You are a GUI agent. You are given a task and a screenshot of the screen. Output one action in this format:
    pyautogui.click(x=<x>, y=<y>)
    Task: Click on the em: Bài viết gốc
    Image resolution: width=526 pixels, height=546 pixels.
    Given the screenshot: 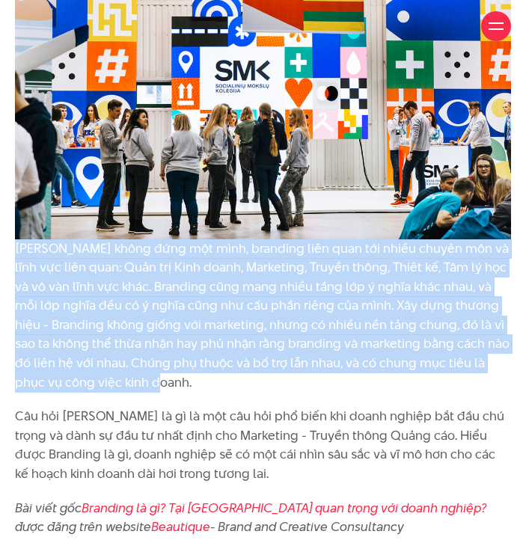 What is the action you would take?
    pyautogui.click(x=251, y=508)
    